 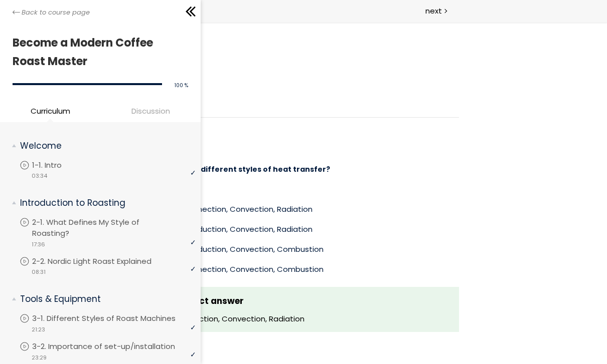 I want to click on p: Welcome, so click(x=104, y=146).